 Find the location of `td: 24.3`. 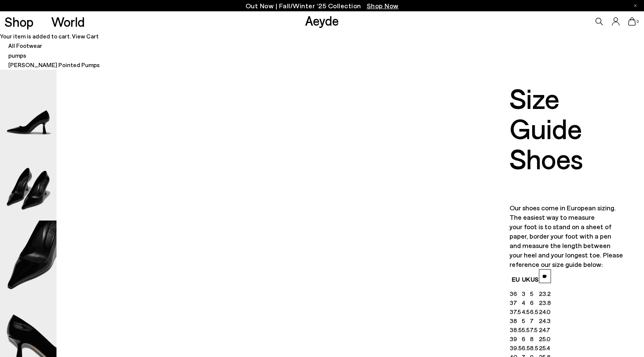

td: 24.3 is located at coordinates (546, 321).